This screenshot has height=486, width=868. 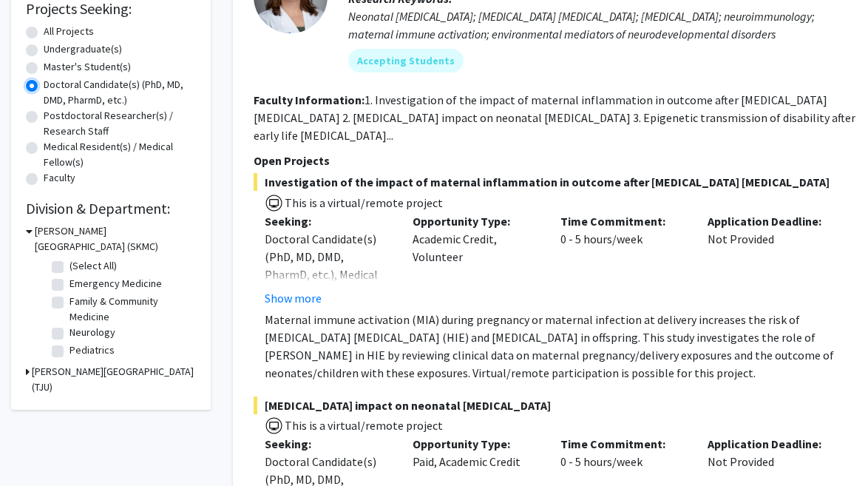 What do you see at coordinates (111, 209) in the screenshot?
I see `h2: Division & Department:` at bounding box center [111, 209].